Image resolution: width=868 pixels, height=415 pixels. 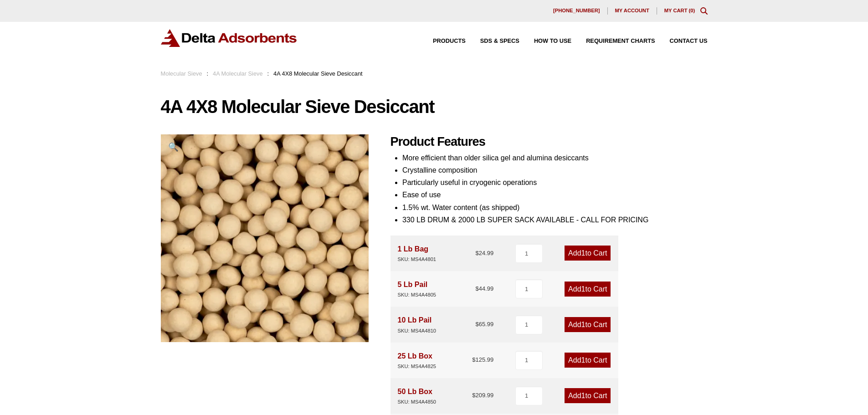 What do you see at coordinates (555, 194) in the screenshot?
I see `li: Ease of use` at bounding box center [555, 194].